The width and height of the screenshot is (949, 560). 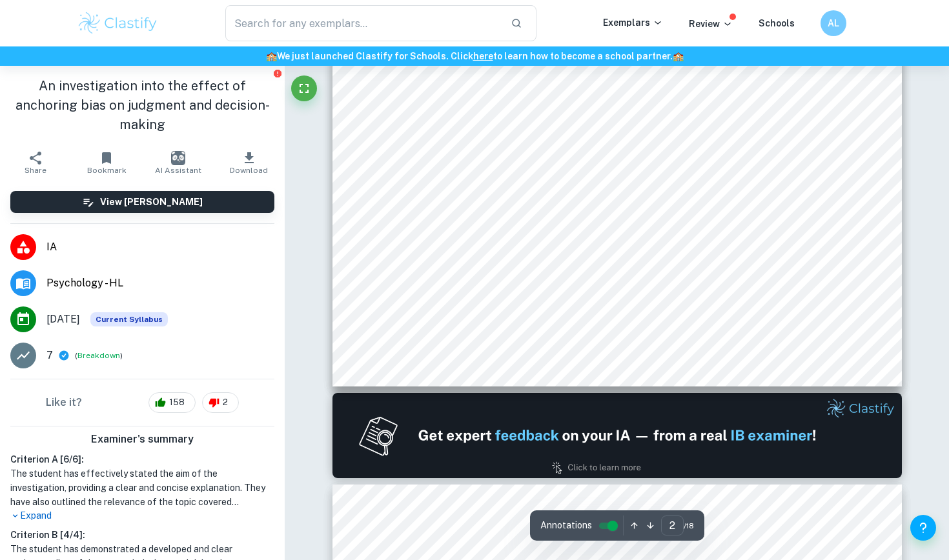 What do you see at coordinates (566, 525) in the screenshot?
I see `span: Annotations` at bounding box center [566, 525].